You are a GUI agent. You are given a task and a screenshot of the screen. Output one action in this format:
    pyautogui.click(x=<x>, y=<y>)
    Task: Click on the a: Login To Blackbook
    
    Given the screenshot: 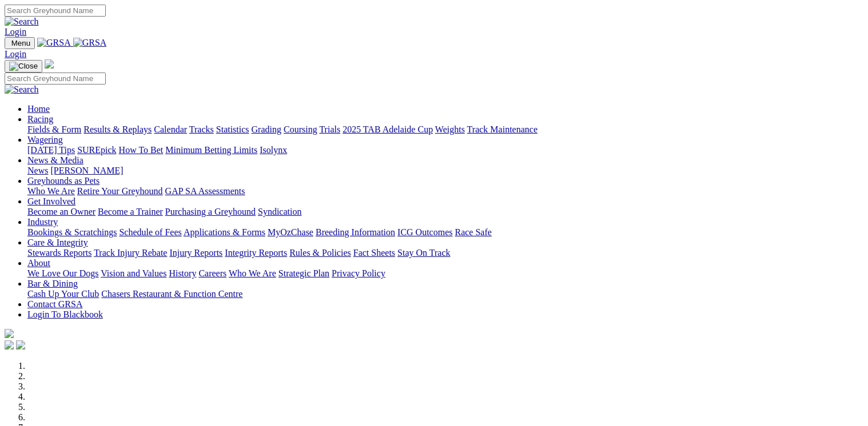 What is the action you would take?
    pyautogui.click(x=65, y=314)
    